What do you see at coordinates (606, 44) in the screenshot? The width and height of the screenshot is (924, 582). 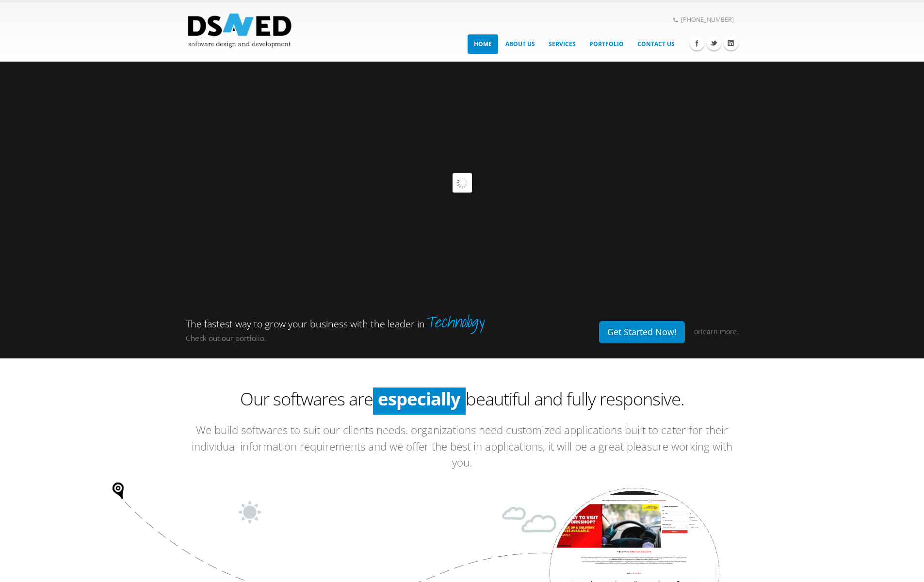 I see `a: Portfolio` at bounding box center [606, 44].